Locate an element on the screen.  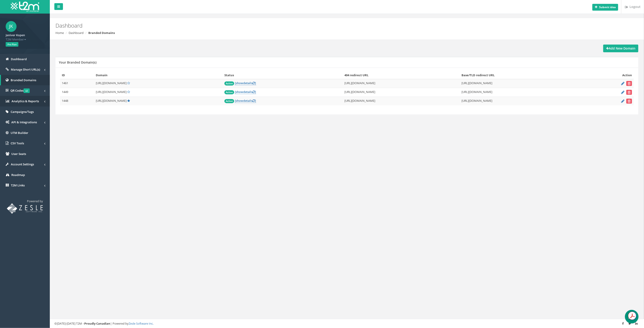
th: ID is located at coordinates (77, 75).